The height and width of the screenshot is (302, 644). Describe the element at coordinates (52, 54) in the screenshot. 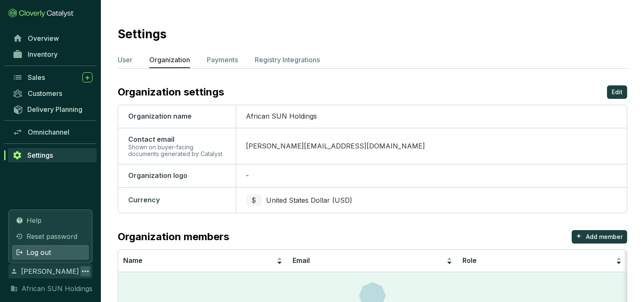

I see `a: Inventory` at that location.